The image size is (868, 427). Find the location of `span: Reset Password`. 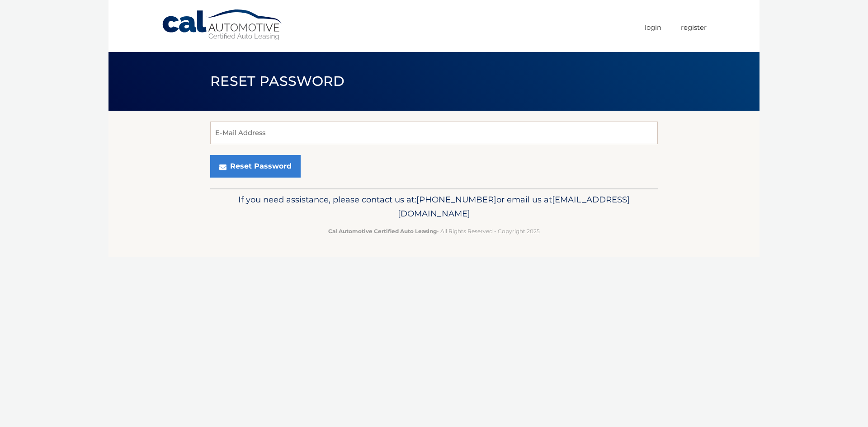

span: Reset Password is located at coordinates (277, 81).